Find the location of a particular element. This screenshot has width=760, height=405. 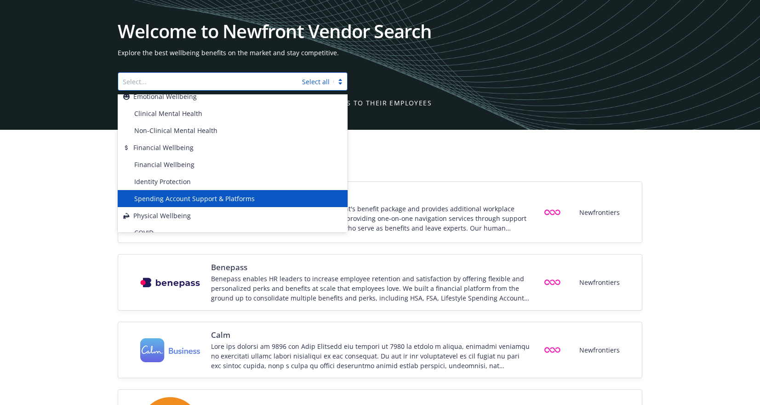

span: Benepass is located at coordinates (371, 267).